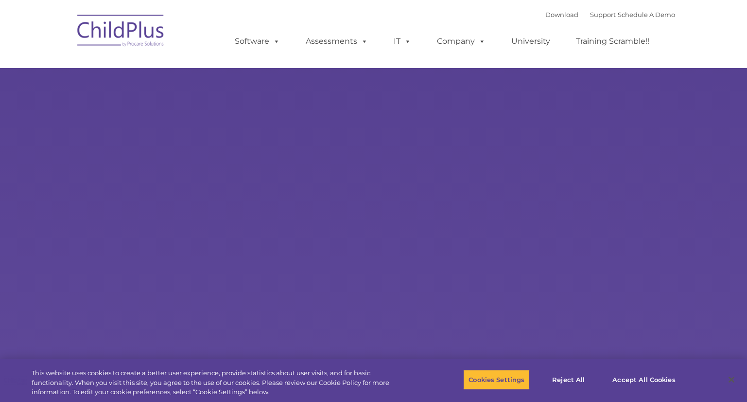 This screenshot has width=747, height=402. Describe the element at coordinates (644, 379) in the screenshot. I see `button: Accept All Cookies` at that location.